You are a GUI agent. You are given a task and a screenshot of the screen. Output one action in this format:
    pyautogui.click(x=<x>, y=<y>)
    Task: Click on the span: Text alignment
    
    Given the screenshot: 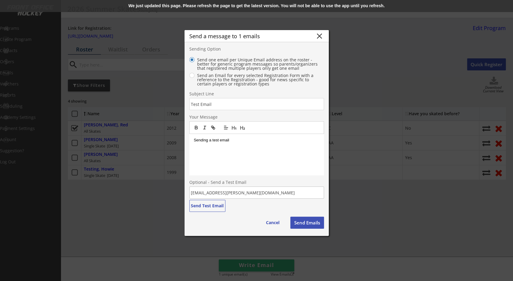 What is the action you would take?
    pyautogui.click(x=226, y=128)
    